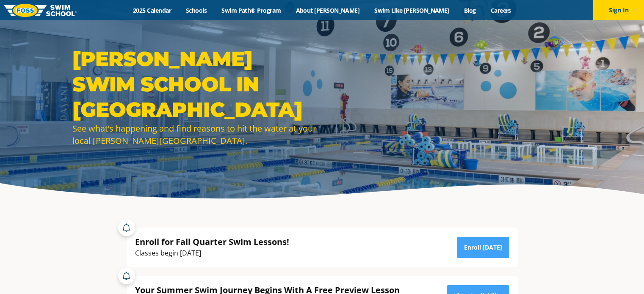  I want to click on a: Schools, so click(196, 10).